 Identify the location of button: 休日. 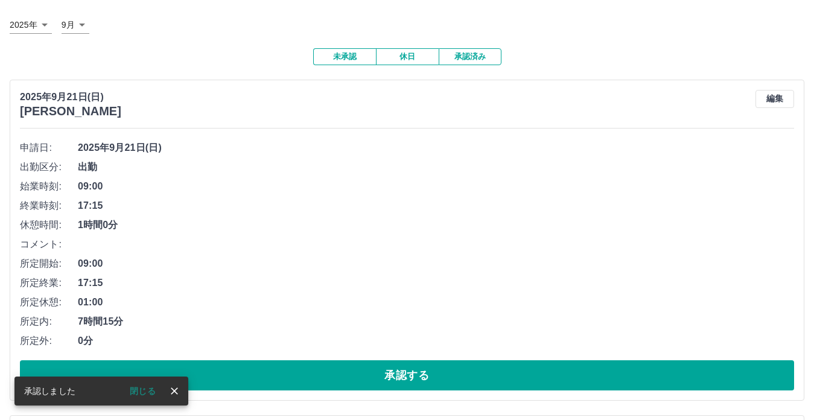
(407, 57).